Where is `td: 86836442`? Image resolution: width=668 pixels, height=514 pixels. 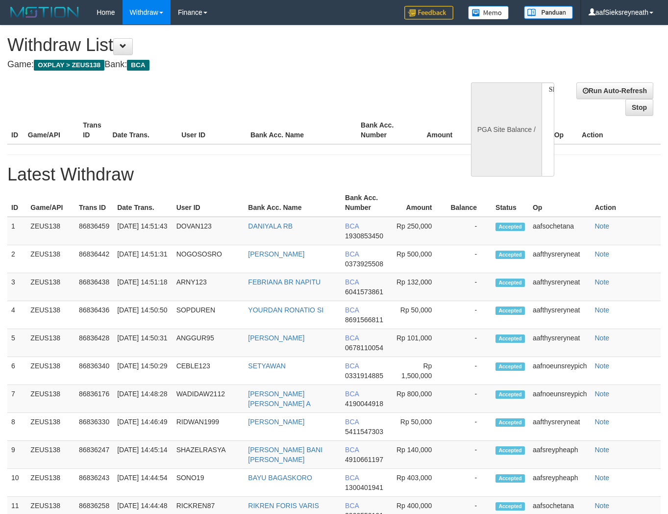 td: 86836442 is located at coordinates (94, 259).